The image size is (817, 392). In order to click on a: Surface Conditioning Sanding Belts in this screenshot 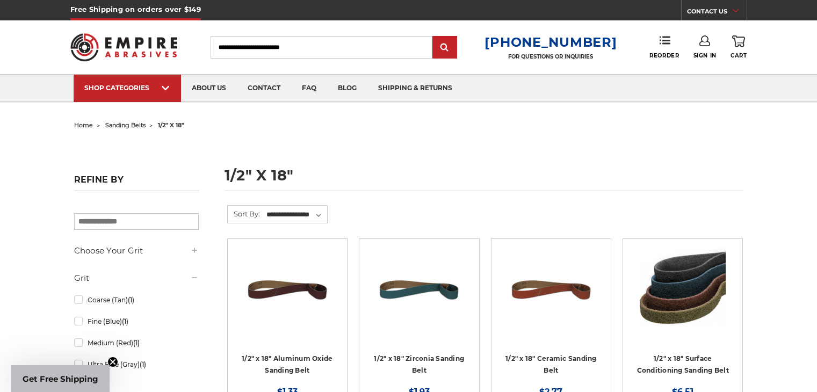, I will do `click(683, 299)`.